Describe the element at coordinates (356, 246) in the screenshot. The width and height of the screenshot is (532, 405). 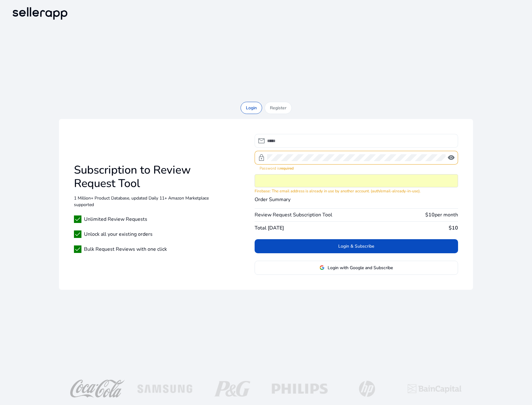
I see `button: Login & Subscribe` at that location.